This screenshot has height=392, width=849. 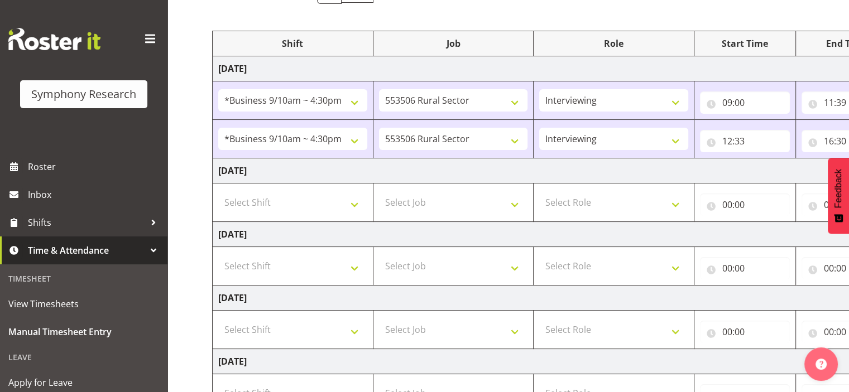 What do you see at coordinates (744, 44) in the screenshot?
I see `div: Start Time` at bounding box center [744, 44].